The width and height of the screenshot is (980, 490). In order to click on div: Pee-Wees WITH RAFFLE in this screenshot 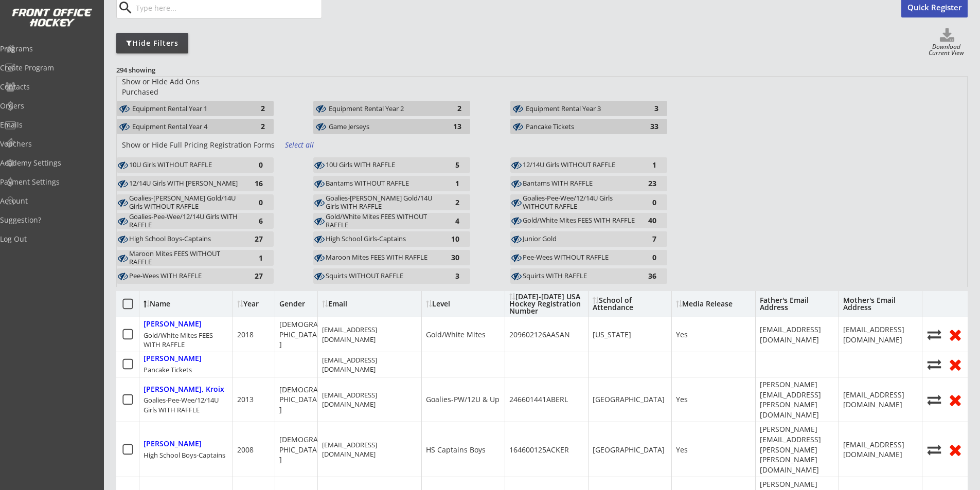, I will do `click(186, 276)`.